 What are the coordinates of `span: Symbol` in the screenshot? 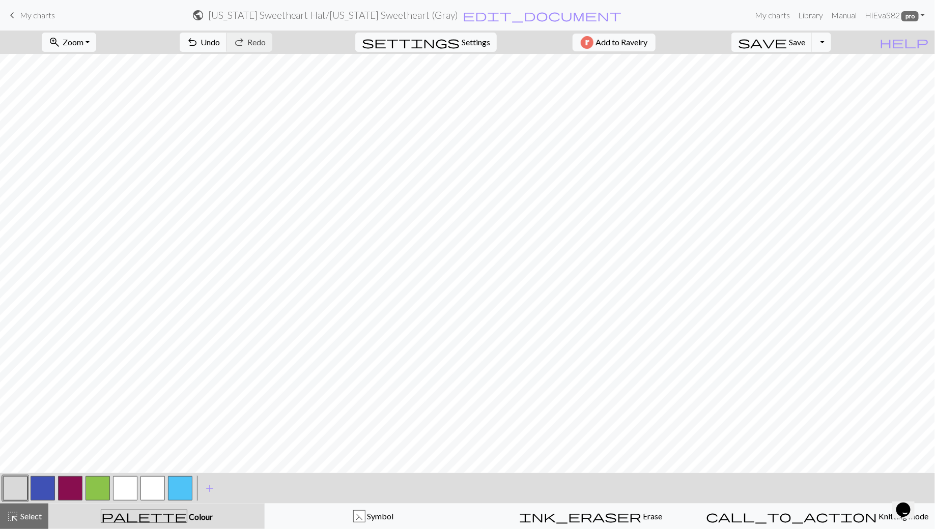 It's located at (379, 516).